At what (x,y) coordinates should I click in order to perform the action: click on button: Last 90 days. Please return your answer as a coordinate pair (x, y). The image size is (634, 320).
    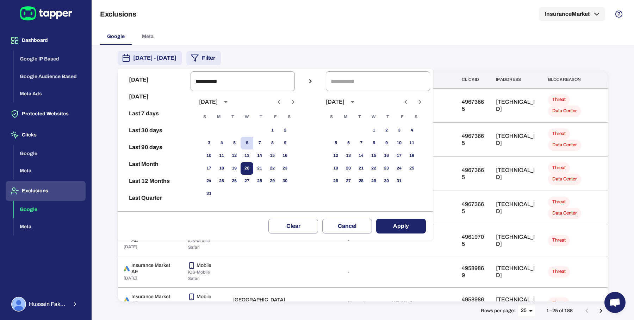
    Looking at the image, I should click on (154, 148).